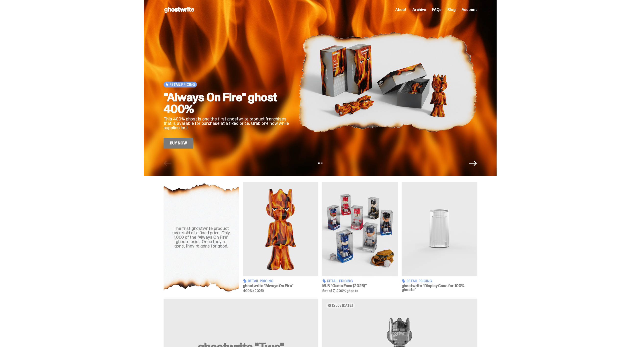 The height and width of the screenshot is (347, 644). Describe the element at coordinates (400, 10) in the screenshot. I see `span: About` at that location.